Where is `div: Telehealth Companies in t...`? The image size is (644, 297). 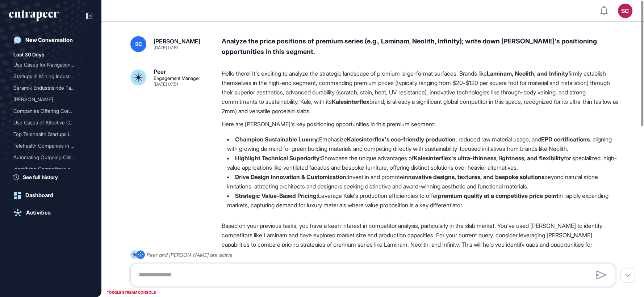 div: Telehealth Companies in t... is located at coordinates (48, 146).